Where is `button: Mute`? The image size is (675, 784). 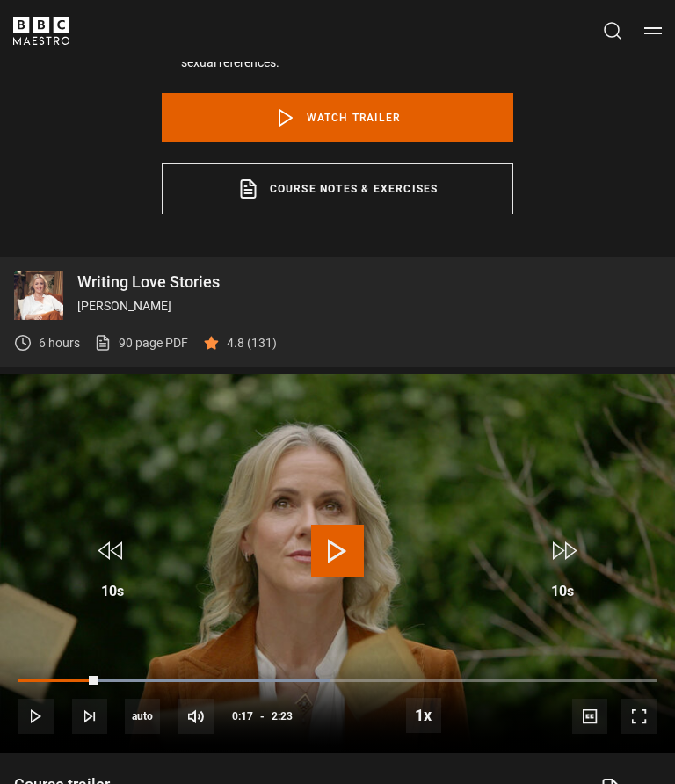 button: Mute is located at coordinates (196, 716).